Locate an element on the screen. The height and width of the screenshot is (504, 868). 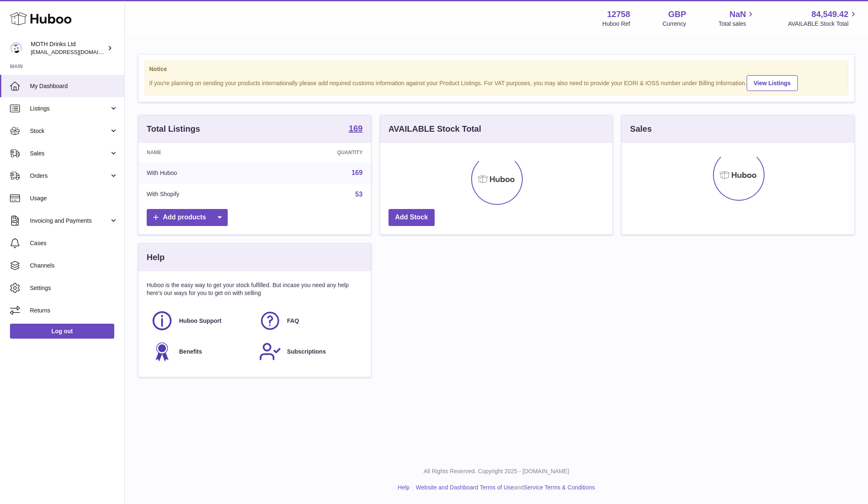
a: Subscriptions is located at coordinates (309, 351).